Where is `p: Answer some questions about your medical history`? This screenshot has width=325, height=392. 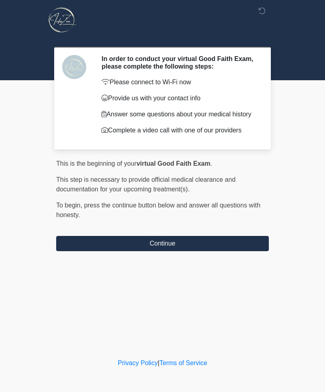 p: Answer some questions about your medical history is located at coordinates (179, 114).